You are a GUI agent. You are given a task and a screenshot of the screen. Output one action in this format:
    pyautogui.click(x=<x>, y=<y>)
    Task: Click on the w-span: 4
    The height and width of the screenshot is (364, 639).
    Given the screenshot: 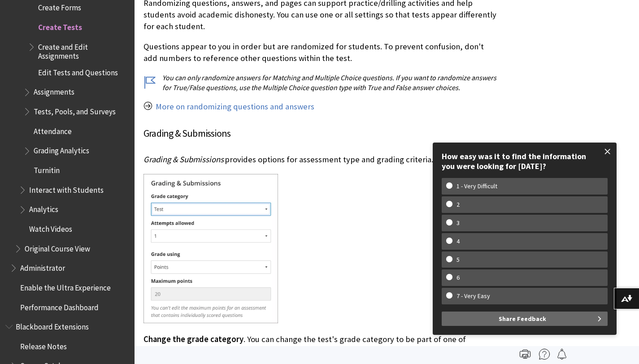 What is the action you would take?
    pyautogui.click(x=458, y=241)
    